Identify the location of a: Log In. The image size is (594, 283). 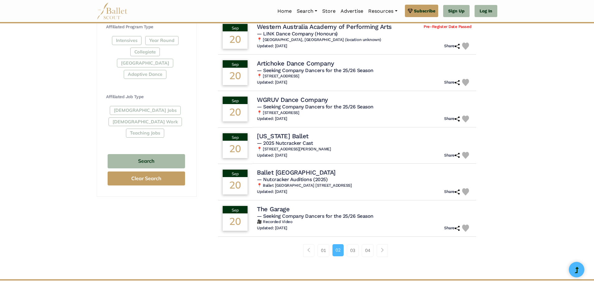
(485, 11).